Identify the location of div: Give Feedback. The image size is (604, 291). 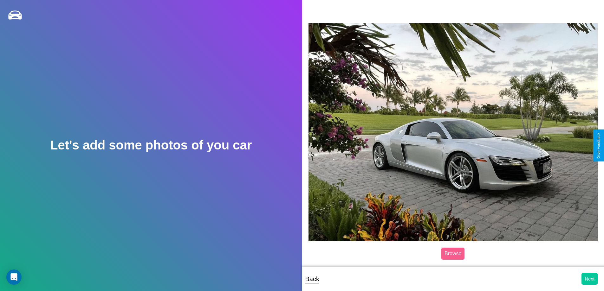
(599, 146).